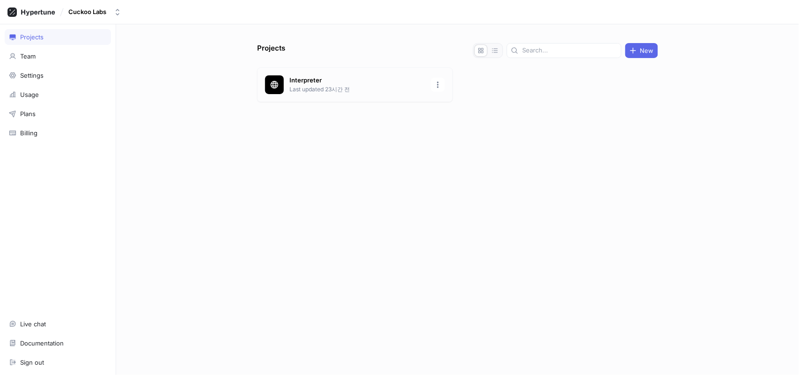 The width and height of the screenshot is (799, 375). Describe the element at coordinates (58, 133) in the screenshot. I see `a: Billing` at that location.